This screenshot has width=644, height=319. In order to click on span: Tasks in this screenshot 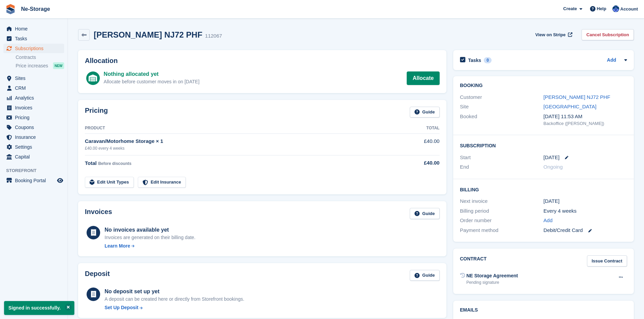, I will do `click(35, 39)`.